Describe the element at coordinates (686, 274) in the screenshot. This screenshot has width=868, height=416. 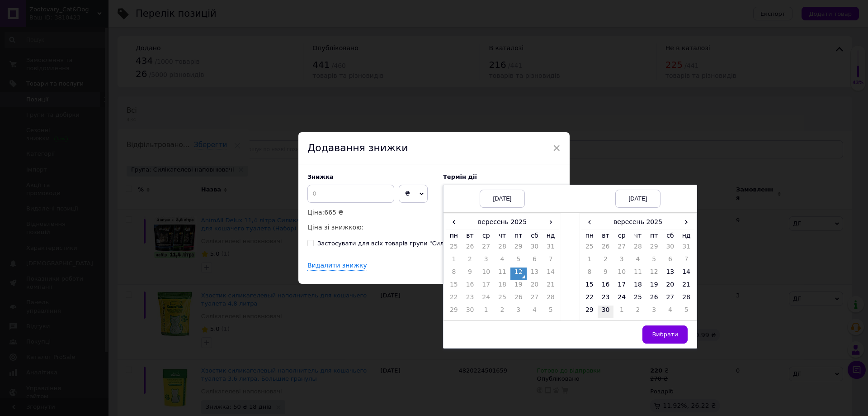
I see `td: 14` at that location.